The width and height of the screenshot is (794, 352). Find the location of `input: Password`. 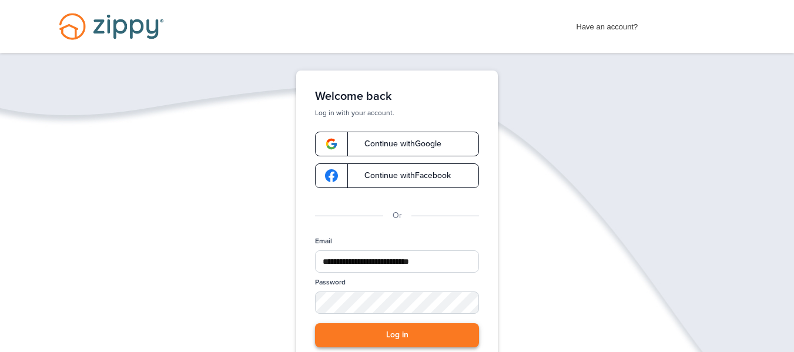

input: Password is located at coordinates (396, 303).